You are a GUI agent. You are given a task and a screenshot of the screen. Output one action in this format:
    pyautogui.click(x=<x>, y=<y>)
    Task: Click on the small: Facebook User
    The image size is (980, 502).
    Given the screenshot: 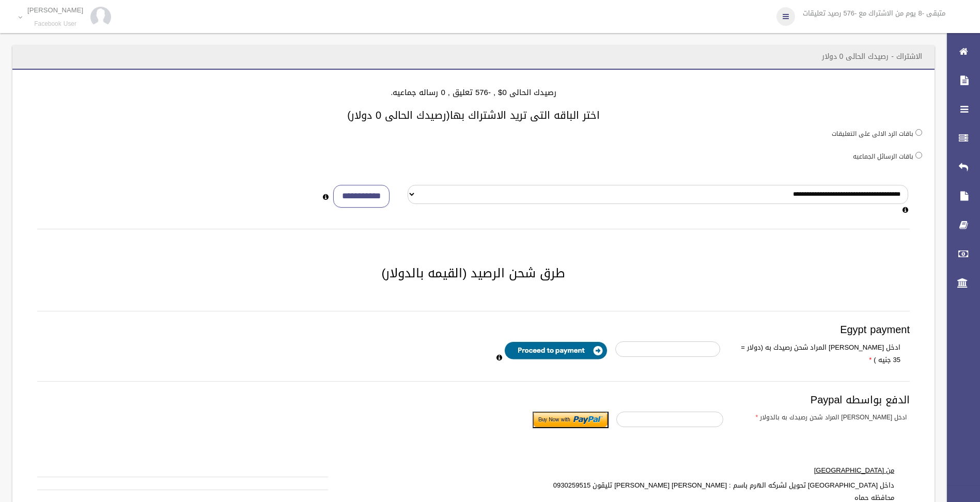 What is the action you would take?
    pyautogui.click(x=56, y=23)
    